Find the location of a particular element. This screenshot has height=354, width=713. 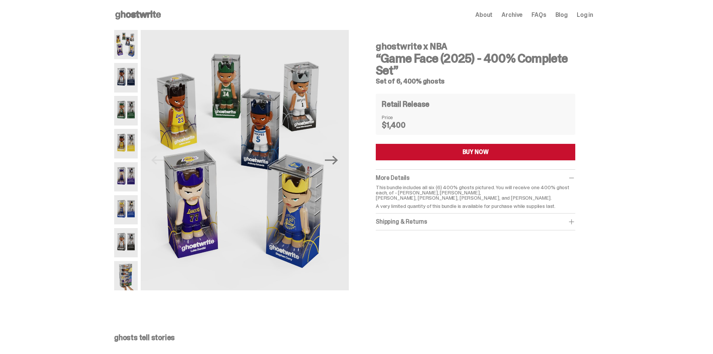

p: This bundle includes all six (6) 400% ghosts pictured. You will receive one 400% ghost each, of -... is located at coordinates (476, 192).